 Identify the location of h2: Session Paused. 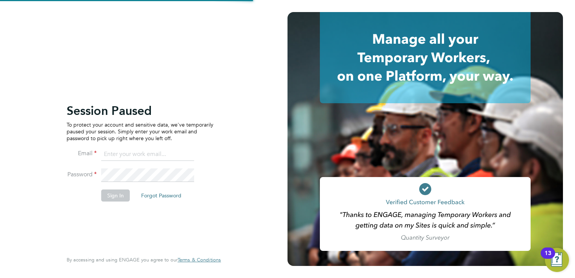
(140, 111).